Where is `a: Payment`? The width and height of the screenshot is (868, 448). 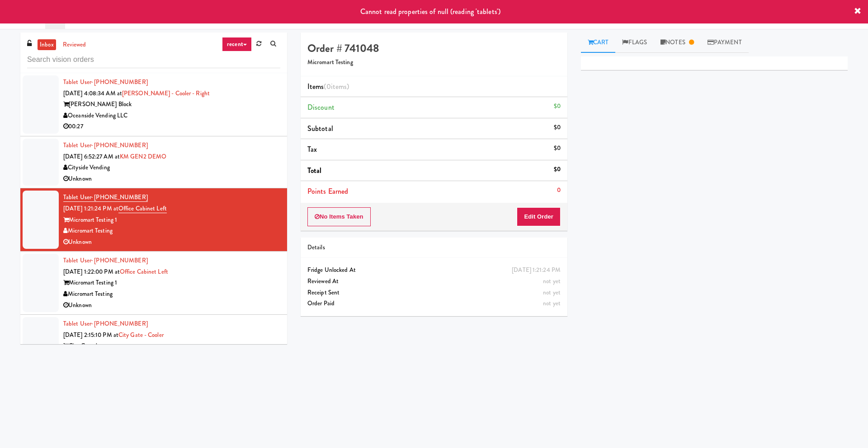
a: Payment is located at coordinates (724, 42).